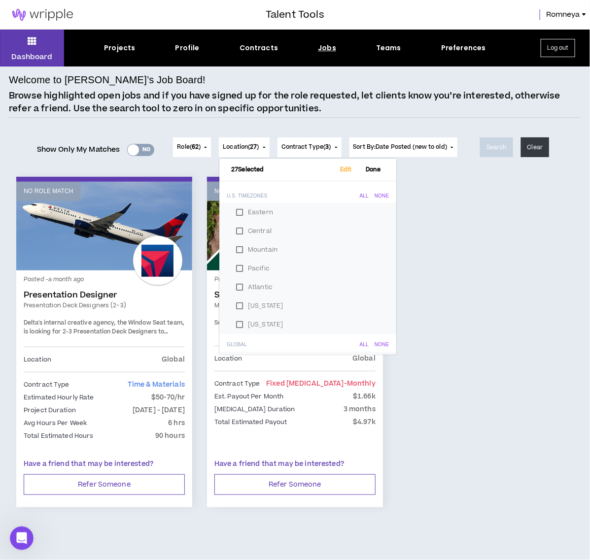  I want to click on p: Dashboard, so click(32, 57).